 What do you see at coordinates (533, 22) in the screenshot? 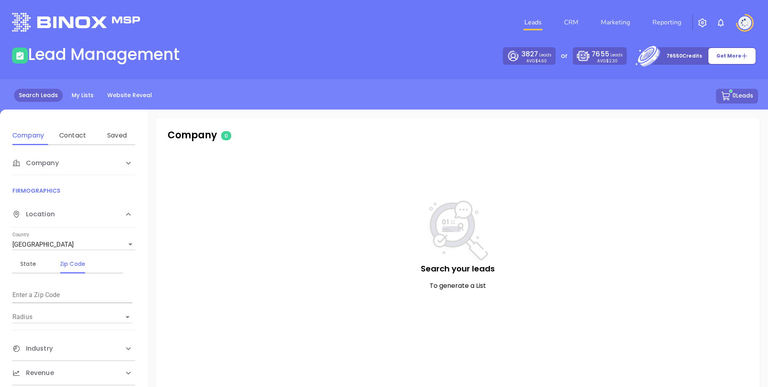
I see `a: Leads` at bounding box center [533, 22].